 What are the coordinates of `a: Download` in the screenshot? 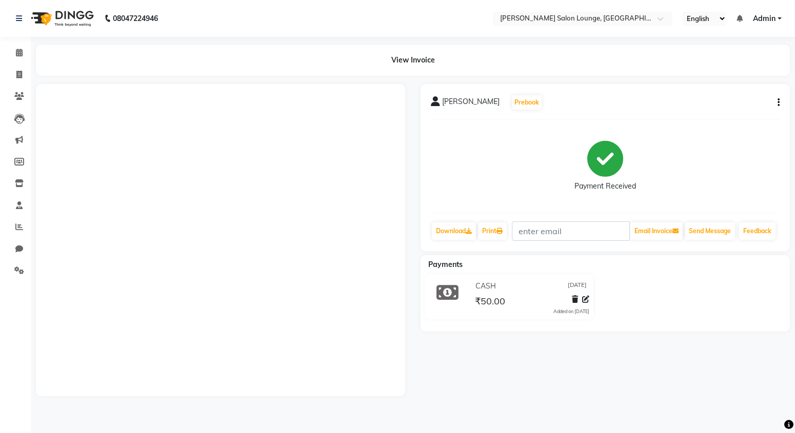 It's located at (454, 231).